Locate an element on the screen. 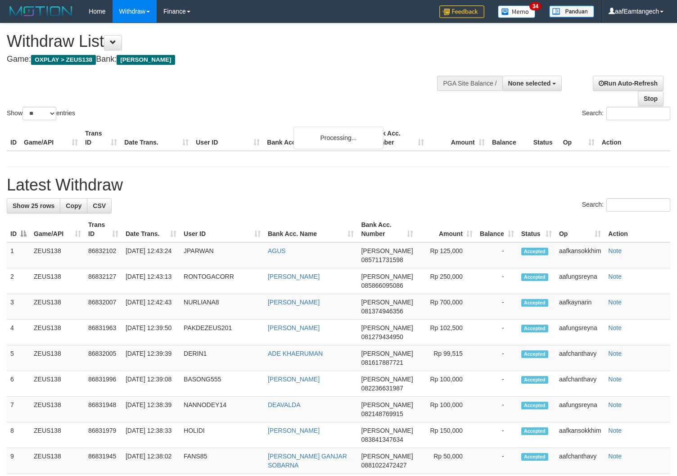  h1: Latest Withdraw is located at coordinates (338, 185).